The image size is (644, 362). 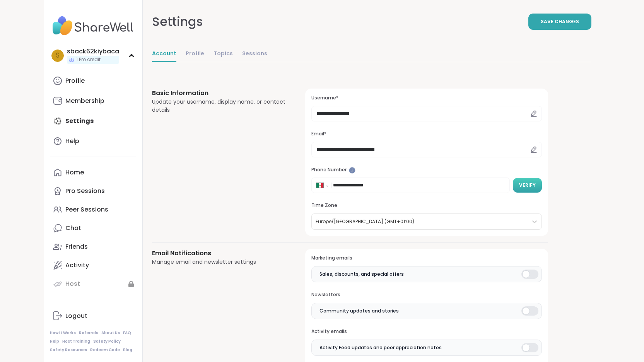 I want to click on a: Chat, so click(x=93, y=228).